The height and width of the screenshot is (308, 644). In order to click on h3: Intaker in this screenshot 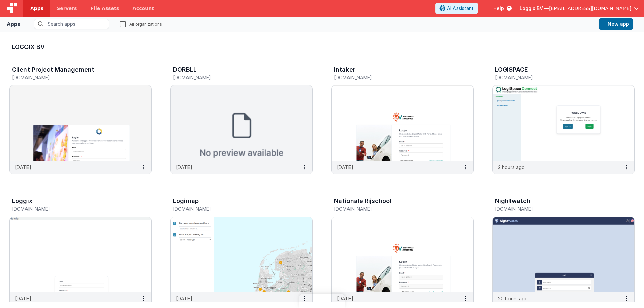, I will do `click(345, 70)`.